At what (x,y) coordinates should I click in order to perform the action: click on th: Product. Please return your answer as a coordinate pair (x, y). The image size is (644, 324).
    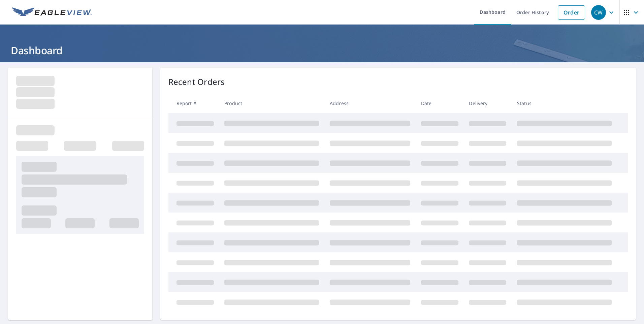
    Looking at the image, I should click on (271, 103).